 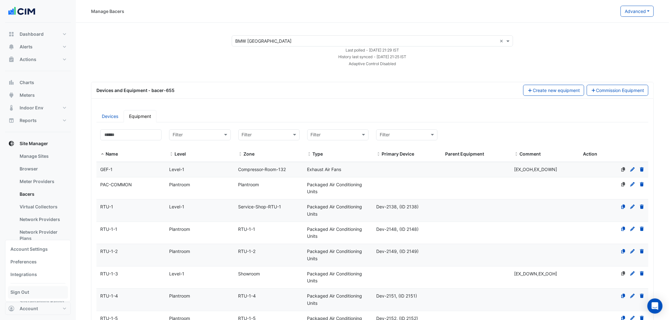 What do you see at coordinates (38, 95) in the screenshot?
I see `button: Meters` at bounding box center [38, 95].